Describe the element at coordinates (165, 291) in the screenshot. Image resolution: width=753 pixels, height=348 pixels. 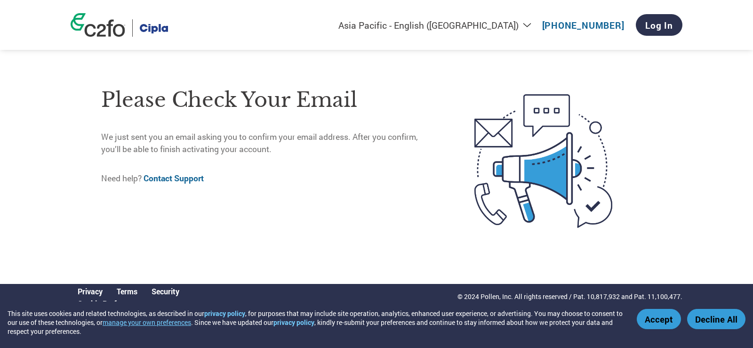
I see `a: Security` at that location.